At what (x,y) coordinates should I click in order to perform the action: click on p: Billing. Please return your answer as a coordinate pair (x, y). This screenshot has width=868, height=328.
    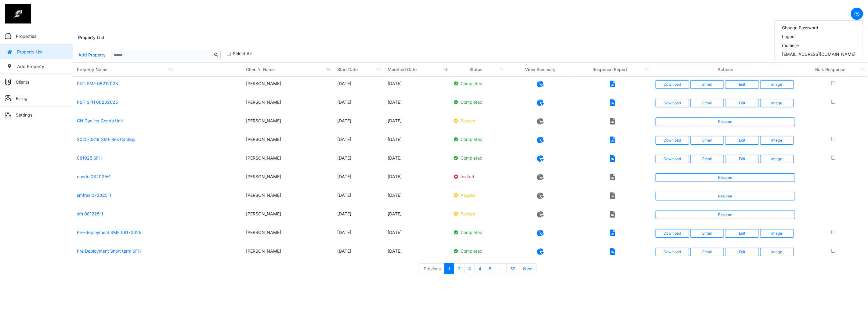
    Looking at the image, I should click on (22, 98).